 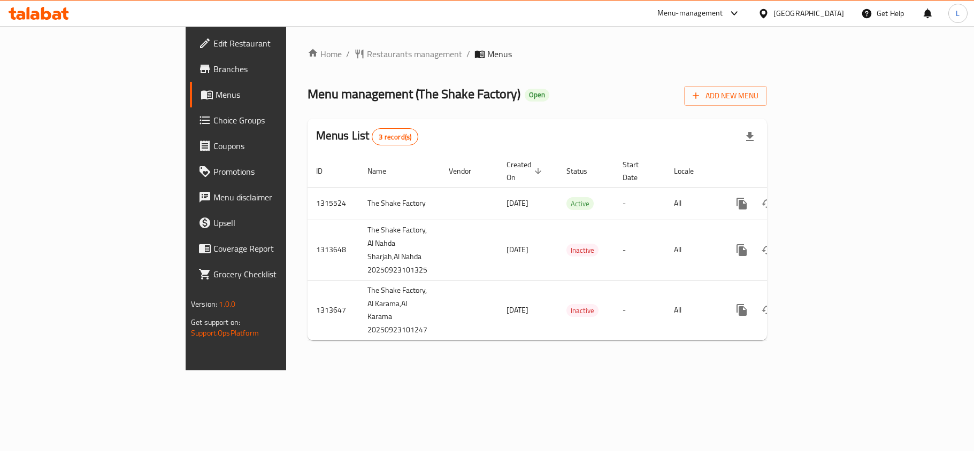 What do you see at coordinates (574, 248) in the screenshot?
I see `table: enhanced table` at bounding box center [574, 248].